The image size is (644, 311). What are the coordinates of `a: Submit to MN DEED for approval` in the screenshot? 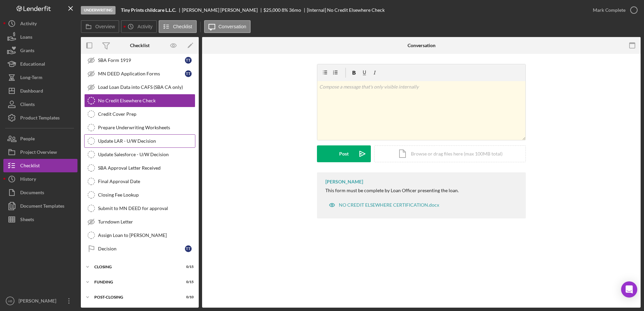 It's located at (140, 208).